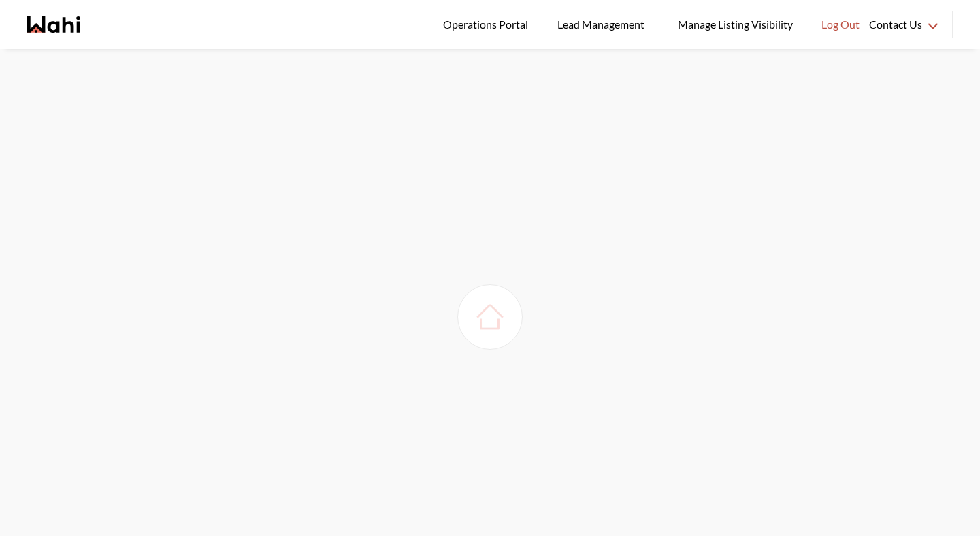 This screenshot has width=980, height=536. What do you see at coordinates (840, 25) in the screenshot?
I see `span: Log Out` at bounding box center [840, 25].